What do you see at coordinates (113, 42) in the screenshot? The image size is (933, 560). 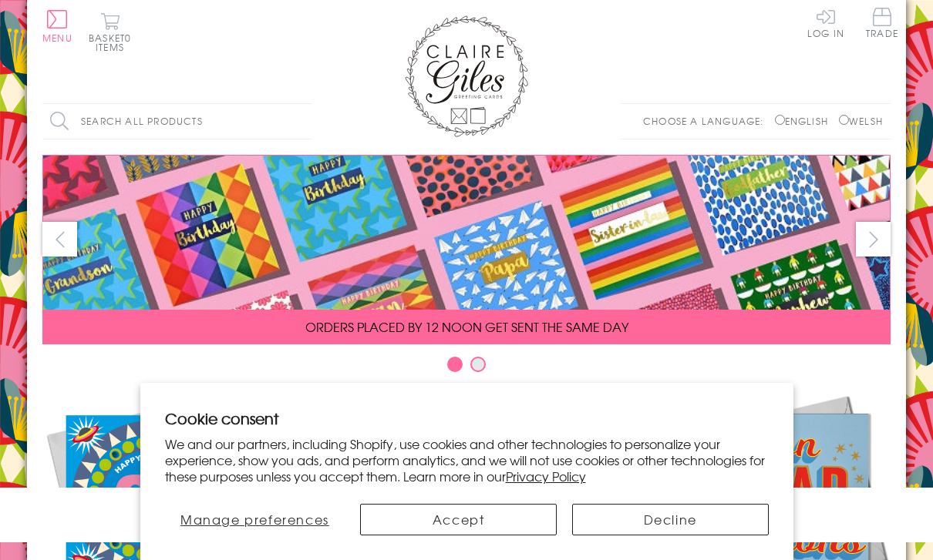 I see `span: 0 items` at bounding box center [113, 42].